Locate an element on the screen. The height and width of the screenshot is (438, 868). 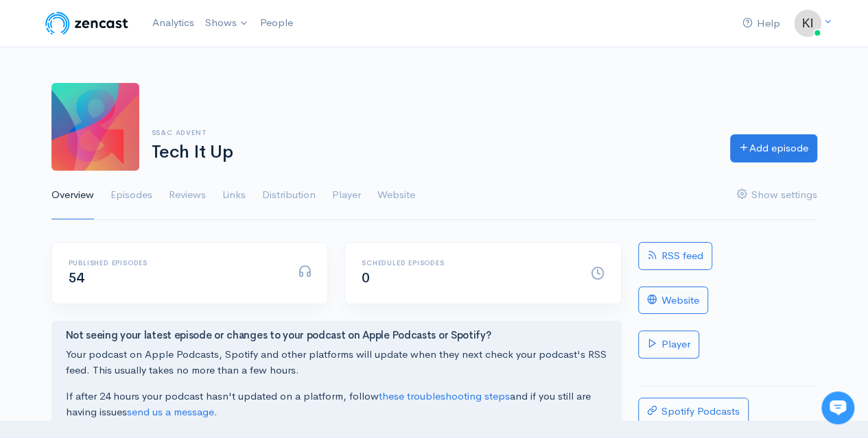
h2: Just let us know if you need anything and we'll be happy to help! 🙂 is located at coordinates (138, 124).